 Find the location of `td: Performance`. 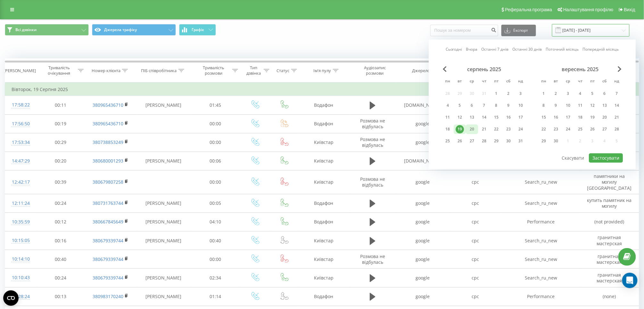

td: Performance is located at coordinates (541, 296).